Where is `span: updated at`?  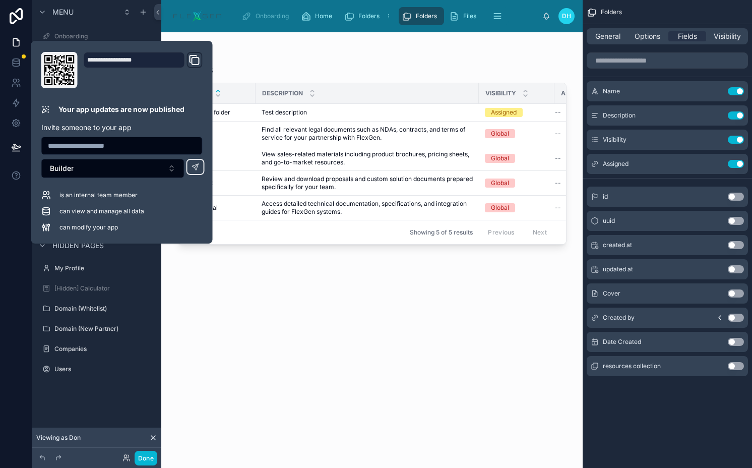 span: updated at is located at coordinates (618, 269).